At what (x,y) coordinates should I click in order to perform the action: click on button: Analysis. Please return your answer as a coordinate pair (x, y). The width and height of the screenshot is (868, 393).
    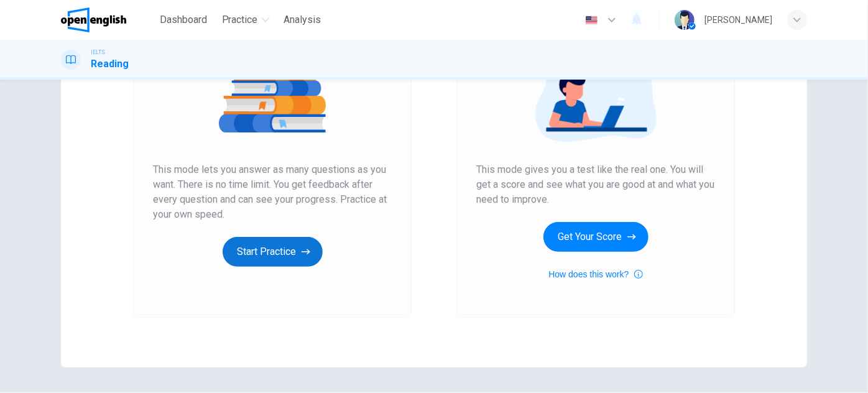
    Looking at the image, I should click on (303, 20).